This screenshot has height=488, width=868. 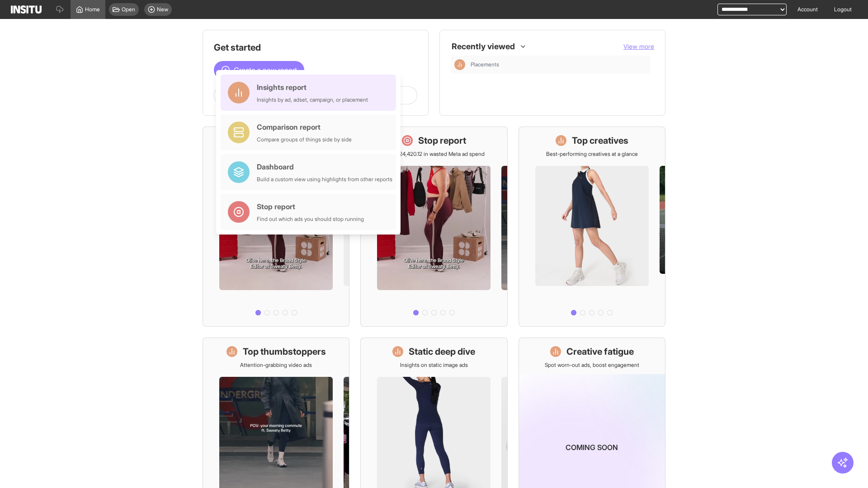 What do you see at coordinates (310, 207) in the screenshot?
I see `div: Stop report` at bounding box center [310, 207].